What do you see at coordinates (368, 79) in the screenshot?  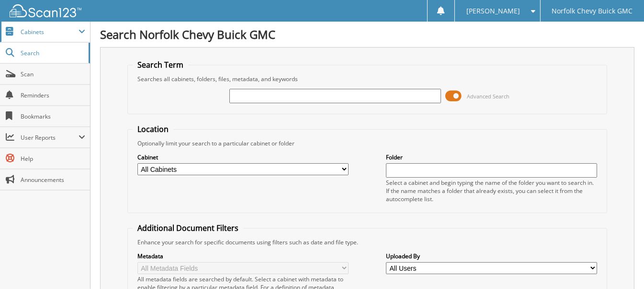 I see `div: Searches all cabinets, folders, files, metadata, and keywords` at bounding box center [368, 79].